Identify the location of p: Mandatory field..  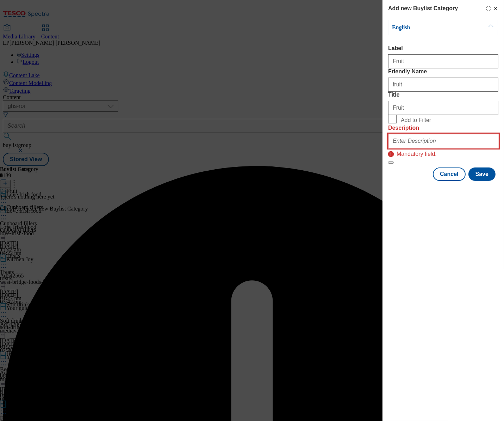
(417, 153).